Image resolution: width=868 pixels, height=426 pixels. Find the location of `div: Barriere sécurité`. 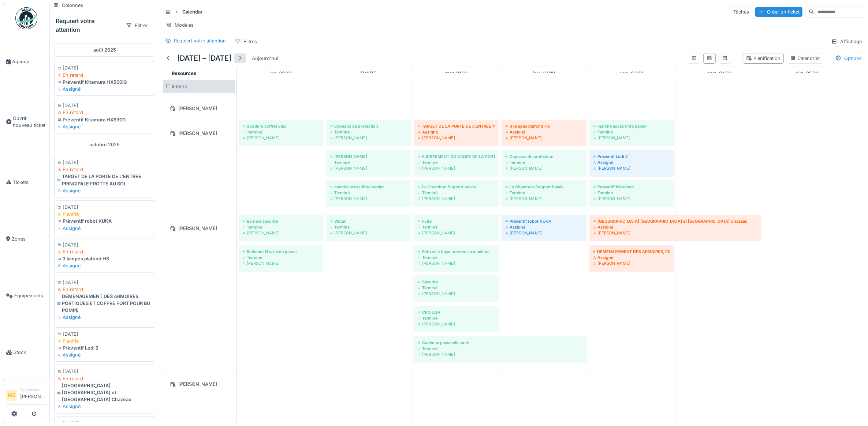

div: Barriere sécurité is located at coordinates (281, 221).